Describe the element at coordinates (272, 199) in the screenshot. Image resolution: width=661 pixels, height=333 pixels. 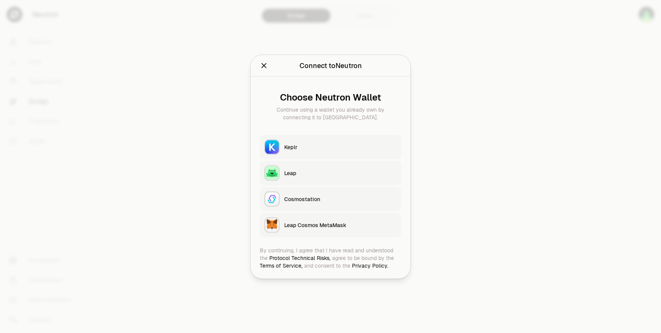
I see `img: Cosmostation` at that location.